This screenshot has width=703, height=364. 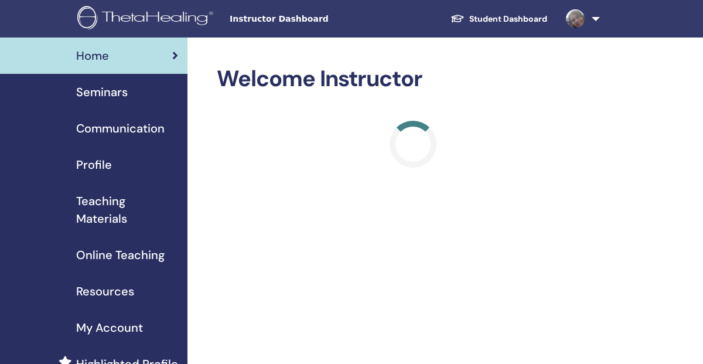 What do you see at coordinates (105, 291) in the screenshot?
I see `span: Resources` at bounding box center [105, 291].